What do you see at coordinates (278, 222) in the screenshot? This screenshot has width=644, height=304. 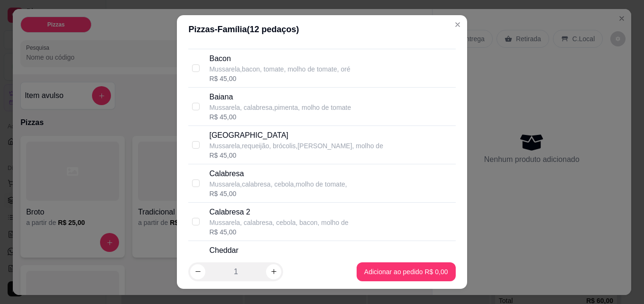 I see `p: Mussarela, calabresa, cebola, bacon, molho de` at bounding box center [278, 222].